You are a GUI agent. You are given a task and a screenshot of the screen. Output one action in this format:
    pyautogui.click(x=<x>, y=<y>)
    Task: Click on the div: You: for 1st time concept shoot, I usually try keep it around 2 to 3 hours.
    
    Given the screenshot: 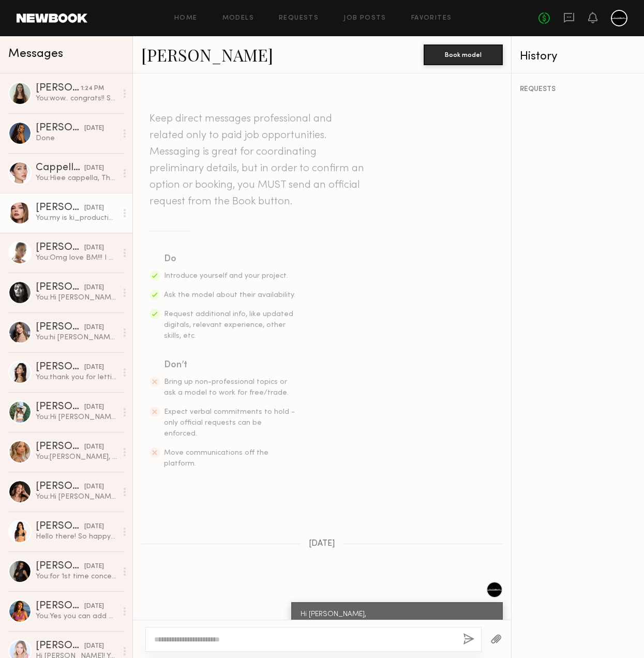 What is the action you would take?
    pyautogui.click(x=76, y=576)
    